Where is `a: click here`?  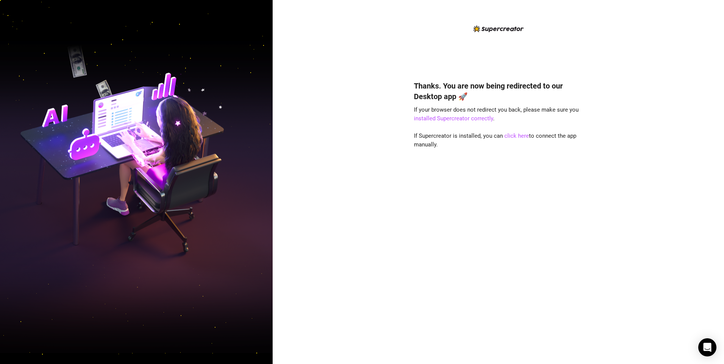
a: click here is located at coordinates (516, 136).